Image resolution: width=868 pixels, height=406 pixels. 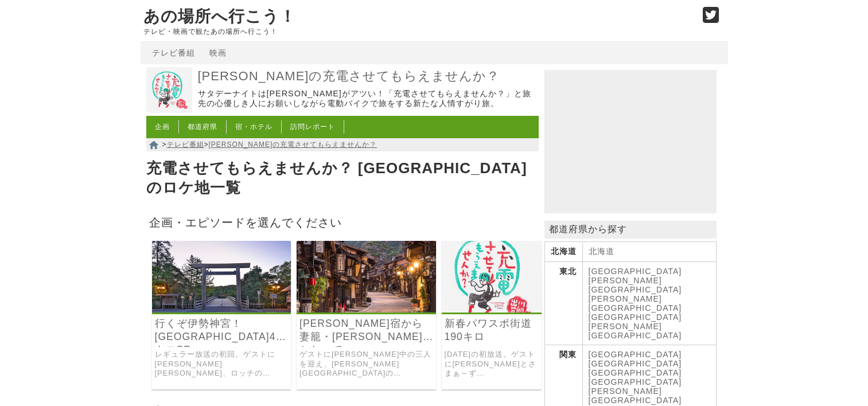 I want to click on img: 出川哲朗の充電させてもらえませんか？ 新春！トラ年最強パワスポ街道190キロ！神宿る竹島から東海道久能山東照宮！ですが貴乃花＆さまぁ～ず三村が初登場で大暴れ！あさこもオメデタすぎてヤバいよヤバいよSP, so click(x=492, y=277).